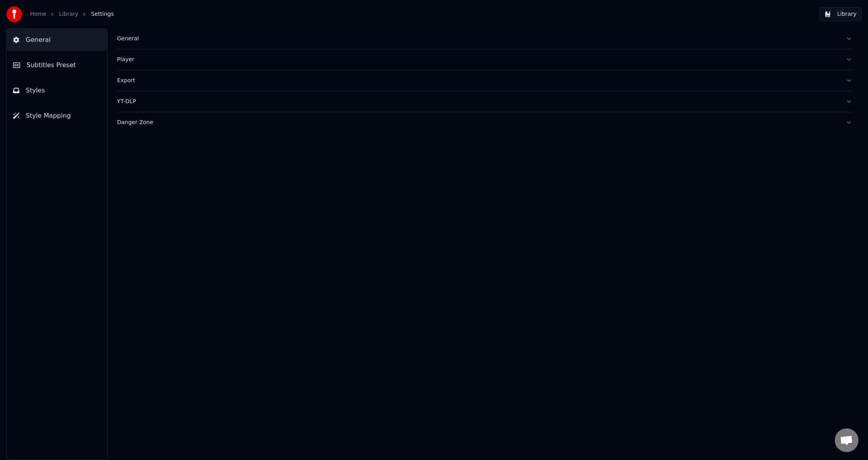 This screenshot has height=460, width=868. I want to click on div: Player, so click(478, 60).